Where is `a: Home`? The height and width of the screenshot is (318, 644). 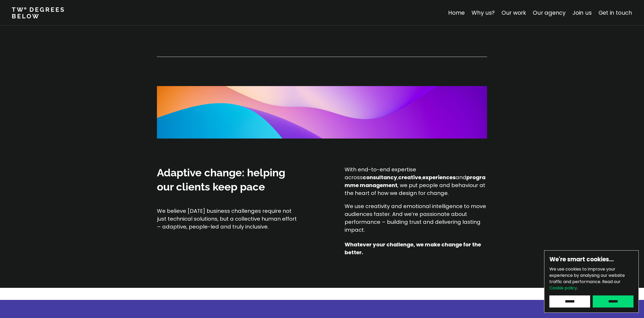 a: Home is located at coordinates (456, 13).